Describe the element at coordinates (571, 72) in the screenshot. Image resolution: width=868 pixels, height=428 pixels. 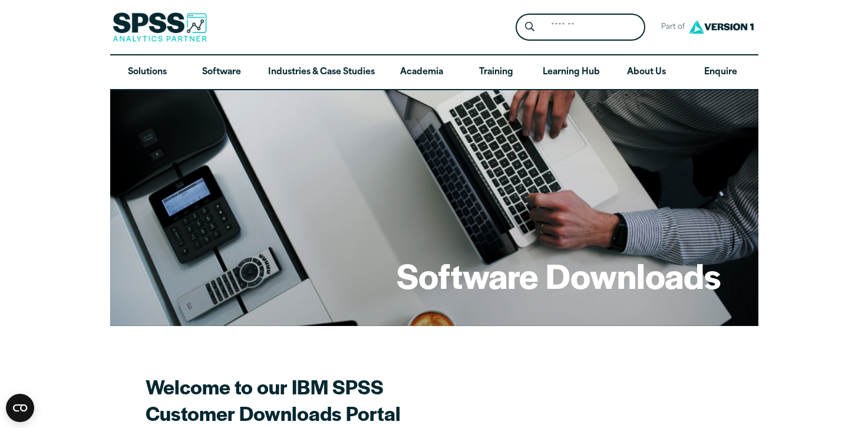
I see `a: Learning Hub` at that location.